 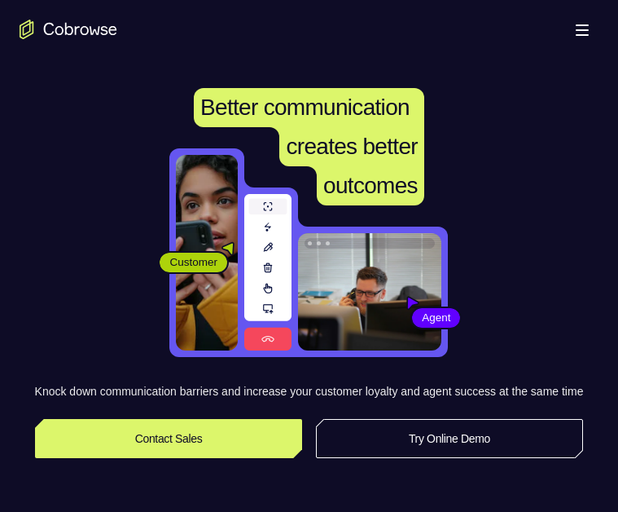 I want to click on span: Agent, so click(x=436, y=318).